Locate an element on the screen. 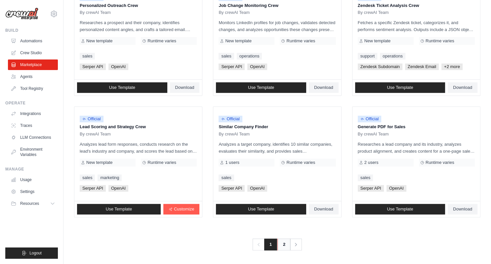  p: Researches a prospect and their company, identifies personalized content angles, and crafts a tai... is located at coordinates (138, 26).